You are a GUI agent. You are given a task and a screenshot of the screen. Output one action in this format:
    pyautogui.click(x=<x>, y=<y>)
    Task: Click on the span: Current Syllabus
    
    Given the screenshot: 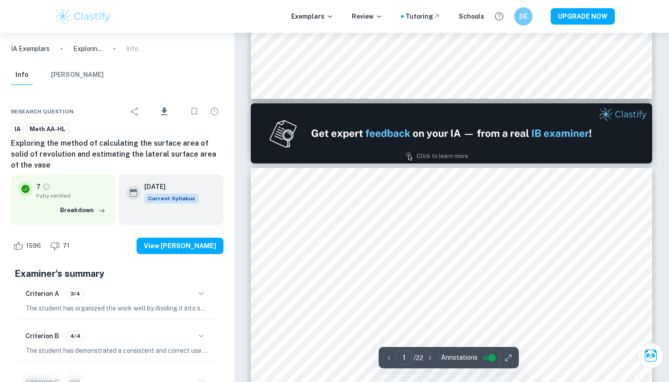 What is the action you would take?
    pyautogui.click(x=172, y=199)
    